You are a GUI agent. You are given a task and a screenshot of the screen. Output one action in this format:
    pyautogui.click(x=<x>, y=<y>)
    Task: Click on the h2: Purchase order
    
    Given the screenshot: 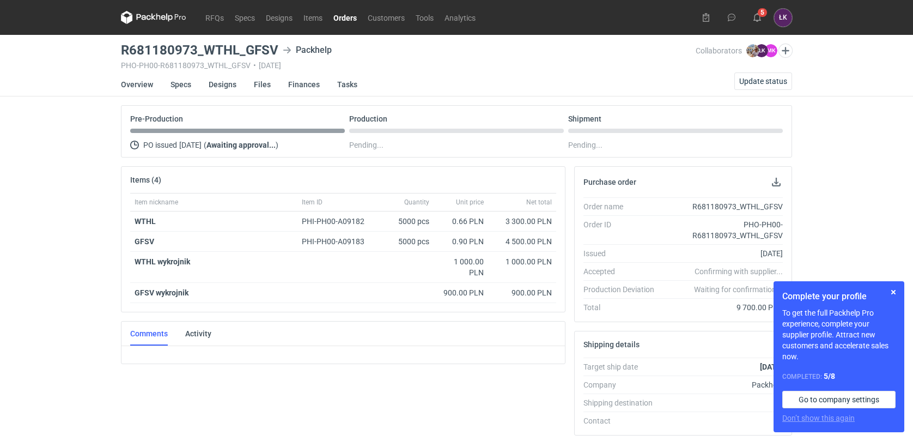 What is the action you would take?
    pyautogui.click(x=610, y=182)
    